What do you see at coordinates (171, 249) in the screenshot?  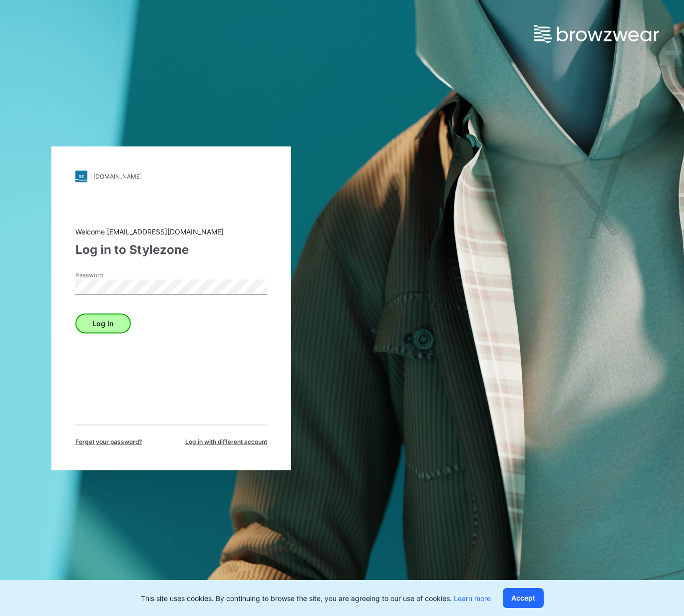 I see `div: Log in to Stylezone` at bounding box center [171, 249].